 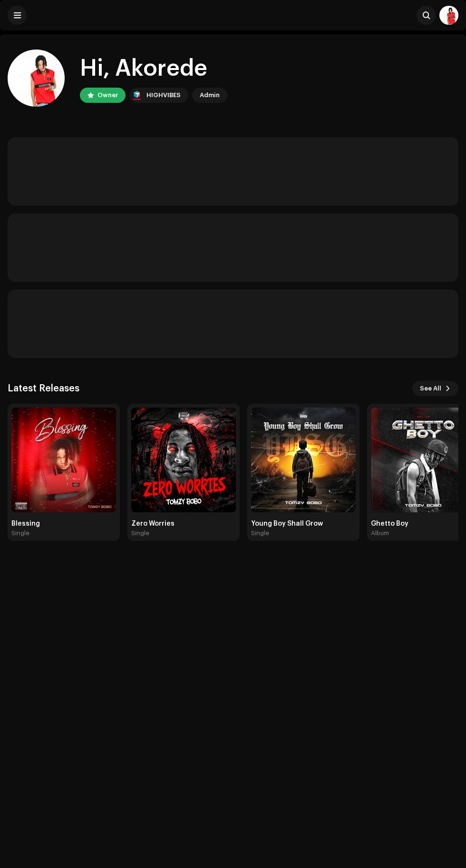 What do you see at coordinates (430, 388) in the screenshot?
I see `span: See All` at bounding box center [430, 388].